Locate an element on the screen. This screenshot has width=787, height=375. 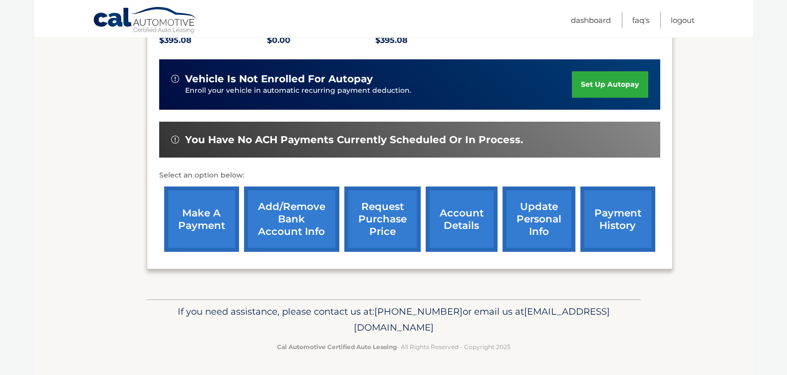
a: make a payment is located at coordinates (202, 219).